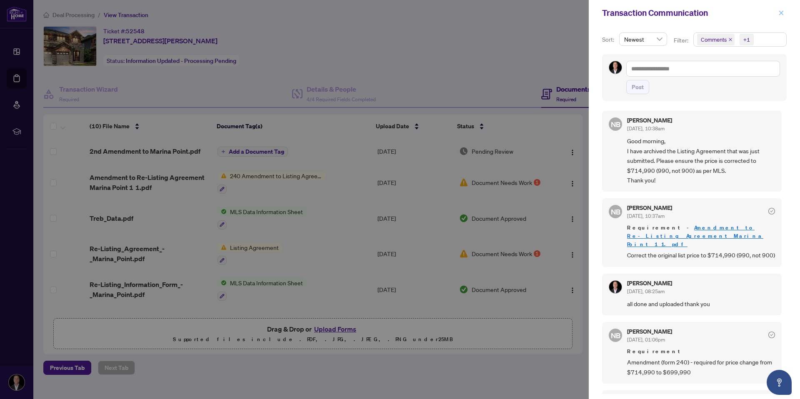 The height and width of the screenshot is (399, 800). I want to click on button: Post, so click(637, 87).